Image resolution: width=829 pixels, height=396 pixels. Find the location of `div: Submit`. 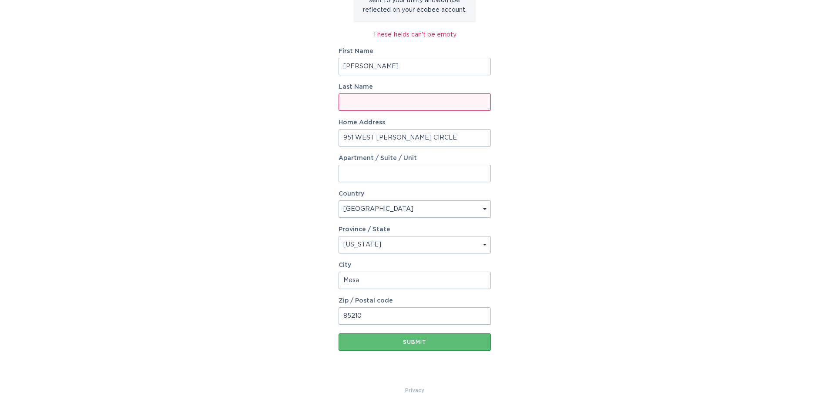

div: Submit is located at coordinates (415, 342).